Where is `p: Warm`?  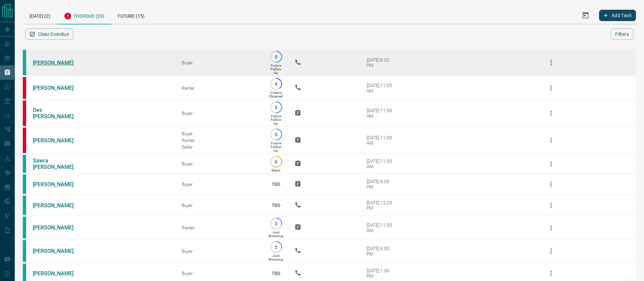 p: Warm is located at coordinates (276, 170).